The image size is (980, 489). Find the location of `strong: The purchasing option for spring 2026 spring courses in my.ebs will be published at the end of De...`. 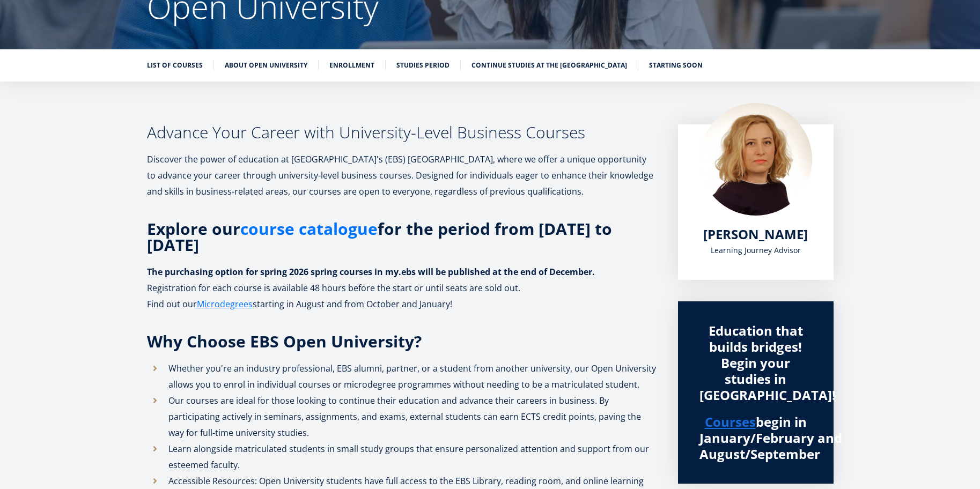

strong: The purchasing option for spring 2026 spring courses in my.ebs will be published at the end of De... is located at coordinates (370, 272).